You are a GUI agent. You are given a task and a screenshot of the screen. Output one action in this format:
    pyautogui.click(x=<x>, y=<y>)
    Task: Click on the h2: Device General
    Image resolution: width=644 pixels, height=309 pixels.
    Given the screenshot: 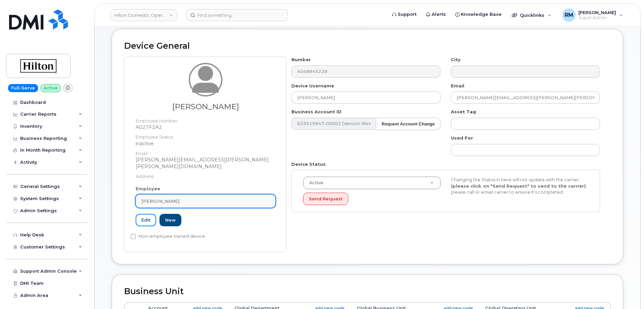 What is the action you would take?
    pyautogui.click(x=367, y=46)
    